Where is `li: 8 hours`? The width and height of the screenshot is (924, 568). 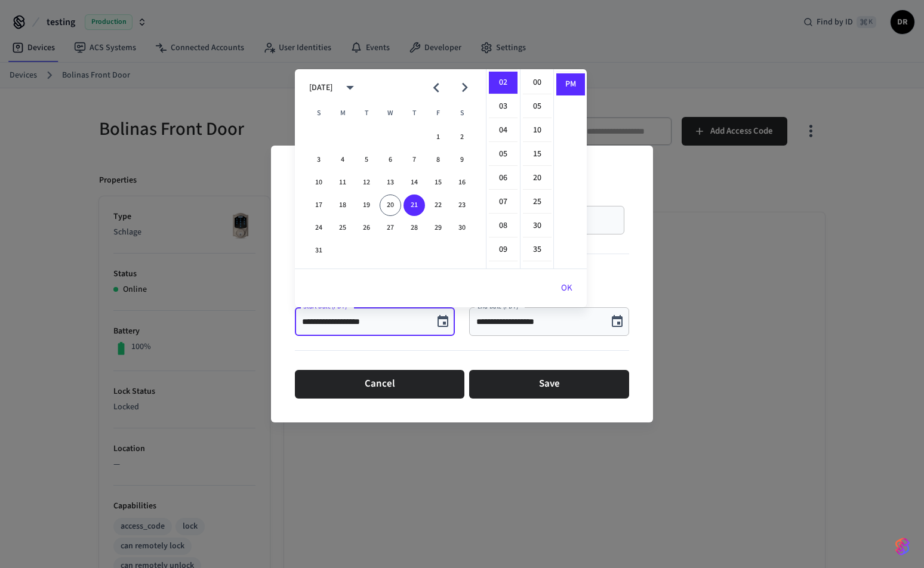
li: 8 hours is located at coordinates (503, 226).